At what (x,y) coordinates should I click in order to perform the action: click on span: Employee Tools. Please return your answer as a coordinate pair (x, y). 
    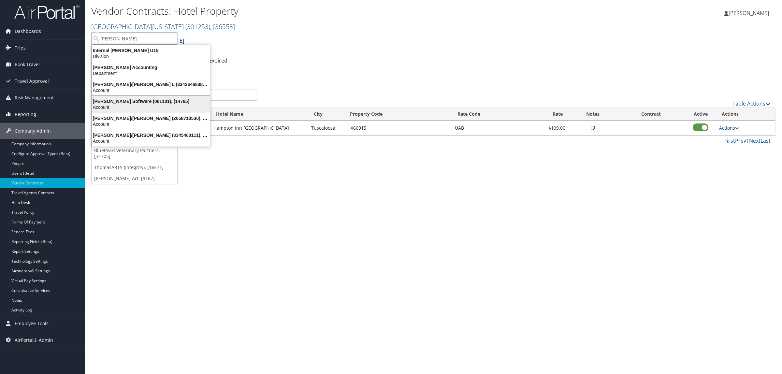
    Looking at the image, I should click on (32, 324).